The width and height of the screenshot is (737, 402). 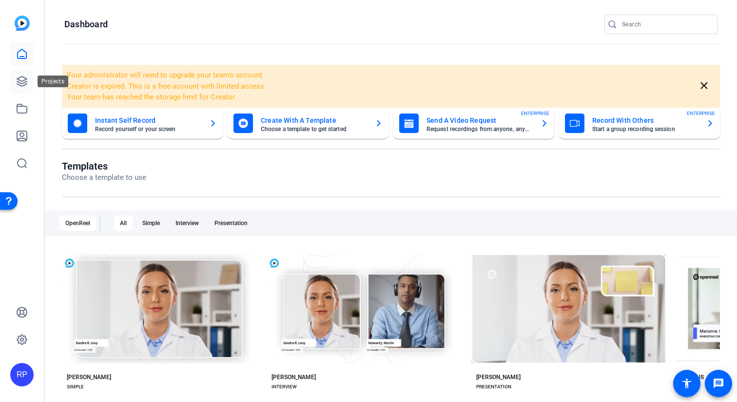 What do you see at coordinates (22, 375) in the screenshot?
I see `div: RP` at bounding box center [22, 375].